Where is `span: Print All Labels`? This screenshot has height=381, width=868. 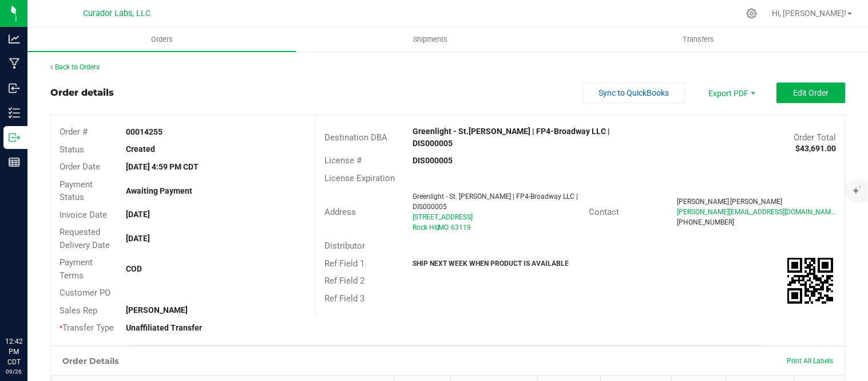 span: Print All Labels is located at coordinates (809, 361).